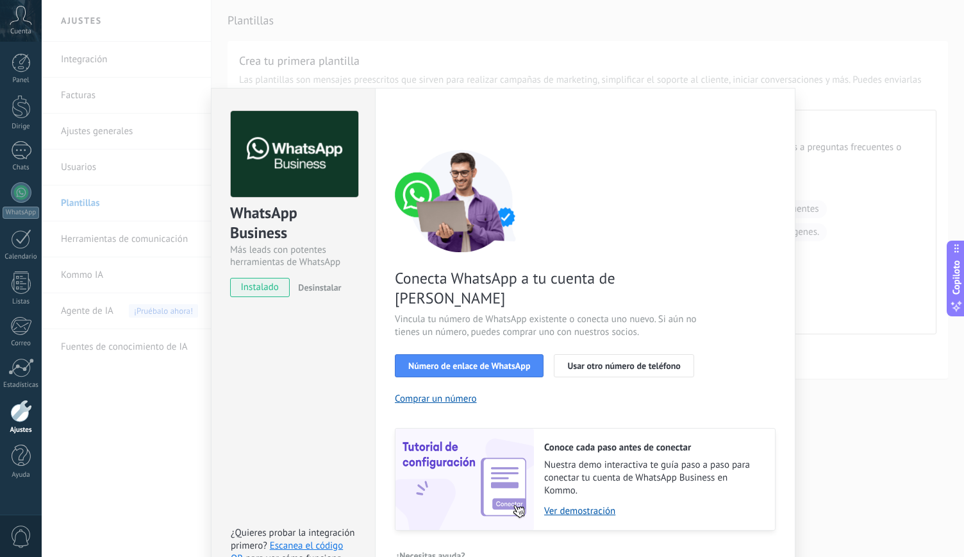 This screenshot has width=964, height=557. What do you see at coordinates (21, 475) in the screenshot?
I see `font: Ayuda` at bounding box center [21, 475].